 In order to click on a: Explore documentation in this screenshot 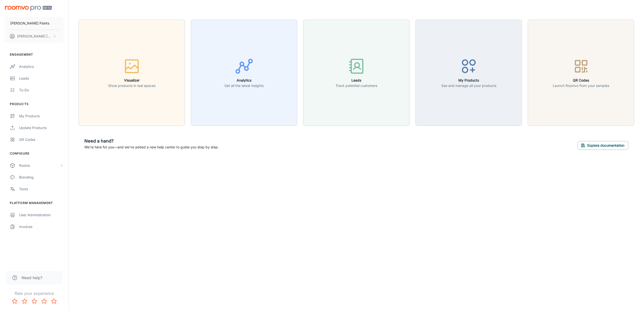, I will do `click(602, 145)`.